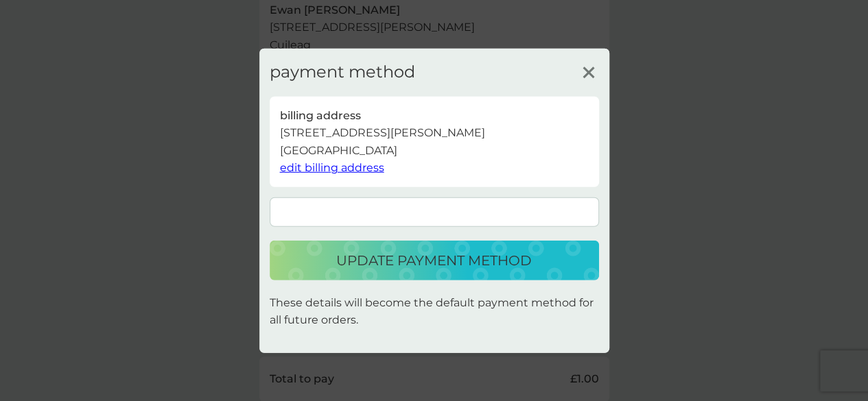  I want to click on button: update payment method, so click(434, 261).